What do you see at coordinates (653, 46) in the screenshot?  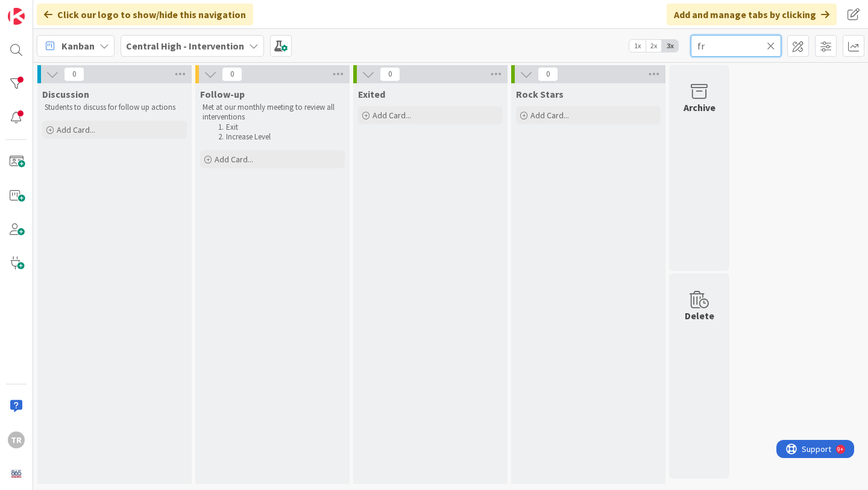 I see `span: 2x` at bounding box center [653, 46].